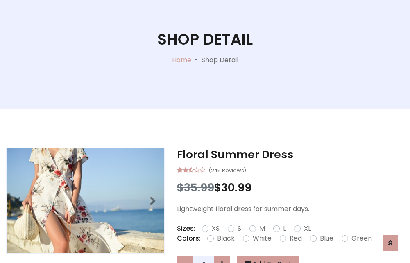  Describe the element at coordinates (215, 229) in the screenshot. I see `label: XS` at that location.